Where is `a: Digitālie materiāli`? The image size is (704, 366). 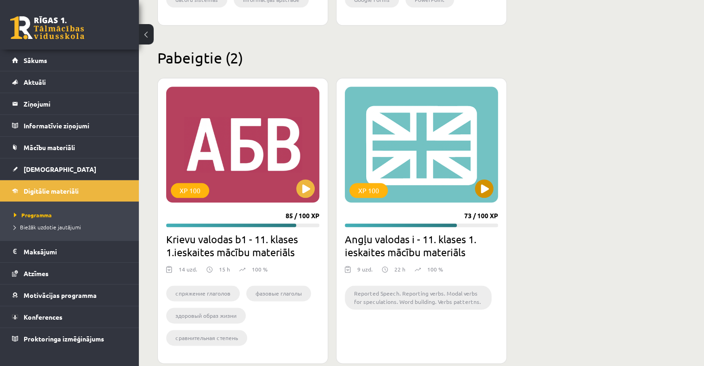 a: Digitālie materiāli is located at coordinates (69, 191).